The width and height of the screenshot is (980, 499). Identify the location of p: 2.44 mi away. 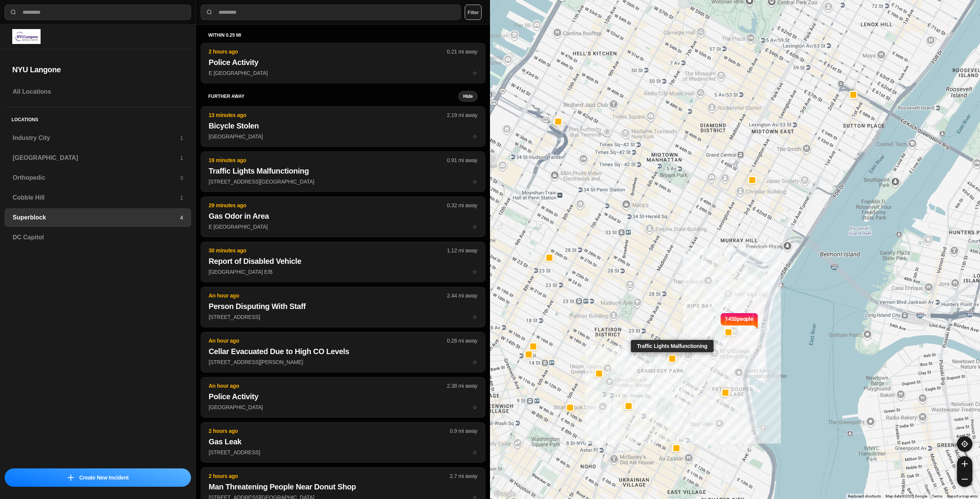
(462, 296).